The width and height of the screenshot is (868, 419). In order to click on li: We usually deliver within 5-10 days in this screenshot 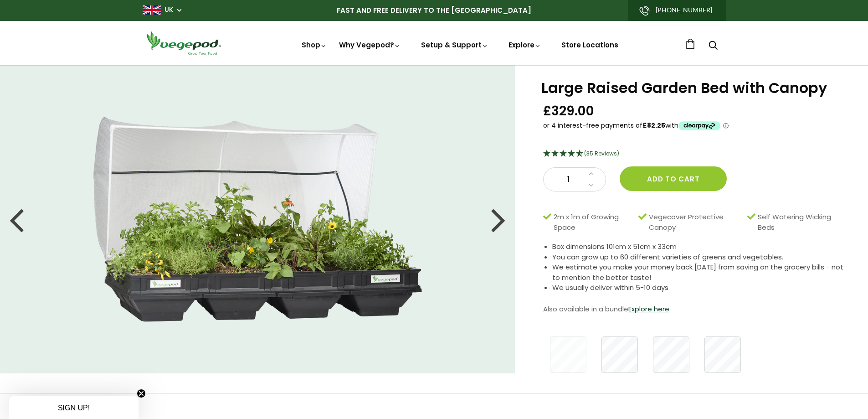, I will do `click(698, 287)`.